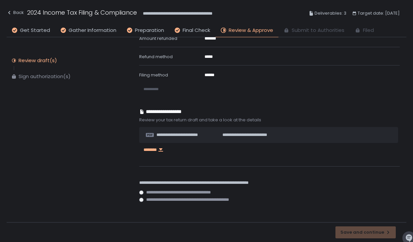 This screenshot has height=242, width=413. I want to click on span: Deliverables: 3, so click(331, 13).